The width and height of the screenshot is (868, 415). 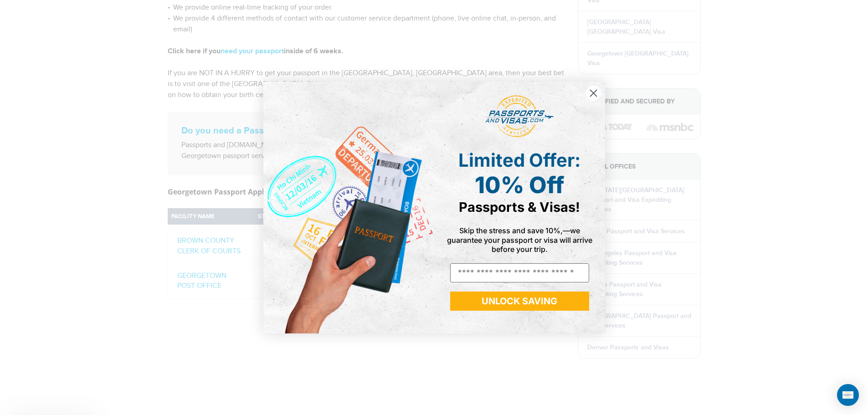 I want to click on img: de9cda0d-0715-46ca-9a25-073762a91ba7.png, so click(x=349, y=207).